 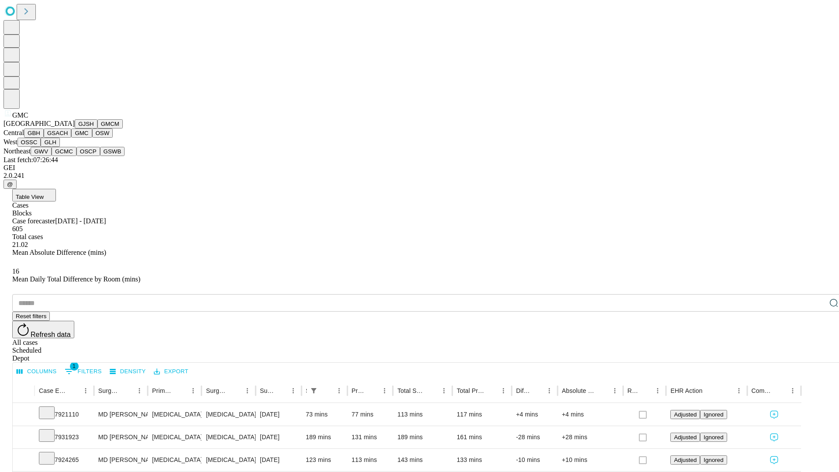 What do you see at coordinates (267, 390) in the screenshot?
I see `div: Surgery Date` at bounding box center [267, 390].